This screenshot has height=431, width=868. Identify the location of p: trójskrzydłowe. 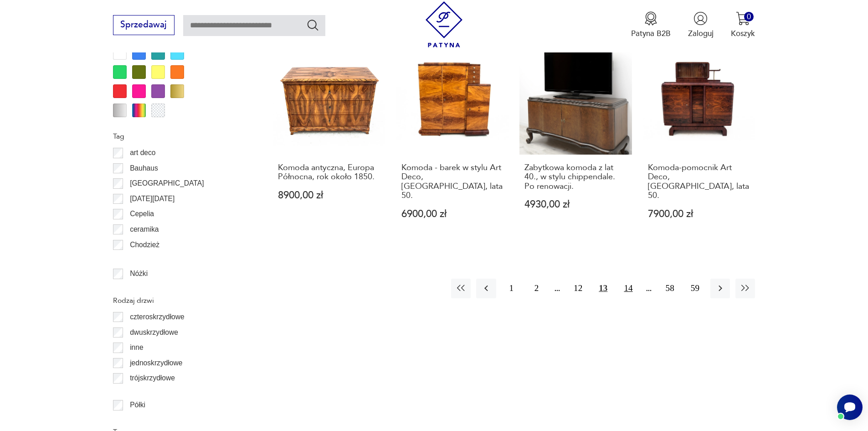
(152, 378).